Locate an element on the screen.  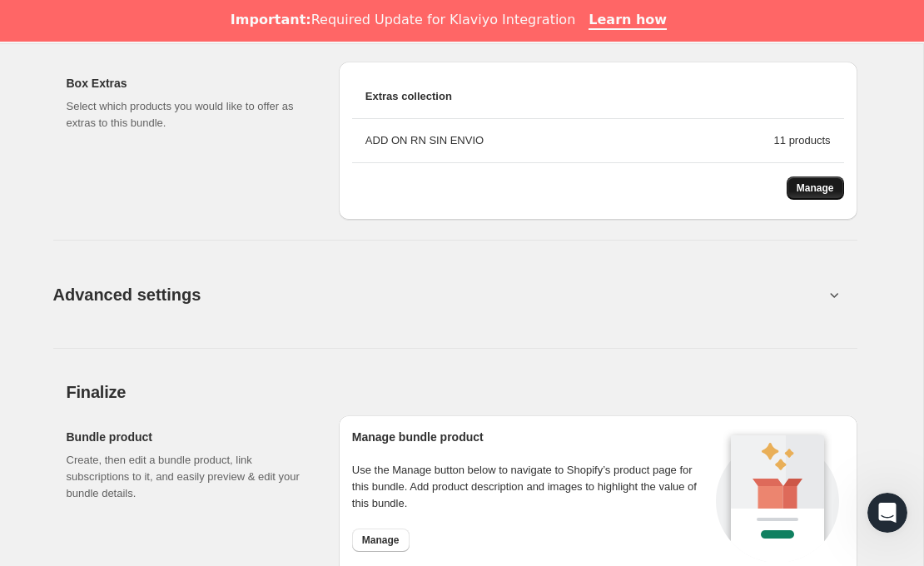
div: ADD ON RN SIN ENVIO is located at coordinates (570, 141).